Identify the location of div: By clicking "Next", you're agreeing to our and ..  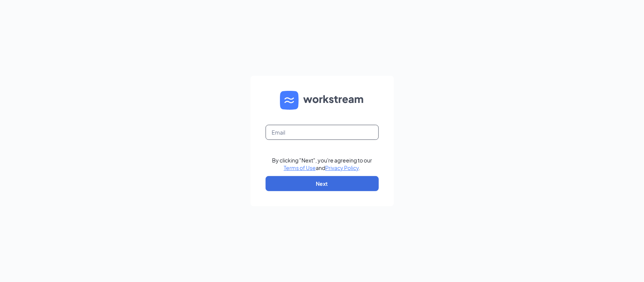
(322, 164).